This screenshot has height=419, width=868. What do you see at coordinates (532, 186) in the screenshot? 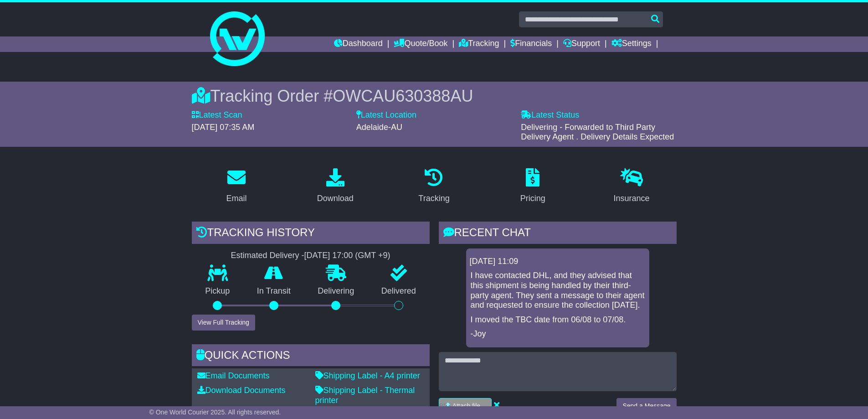
I see `a: Pricing` at bounding box center [532, 186].